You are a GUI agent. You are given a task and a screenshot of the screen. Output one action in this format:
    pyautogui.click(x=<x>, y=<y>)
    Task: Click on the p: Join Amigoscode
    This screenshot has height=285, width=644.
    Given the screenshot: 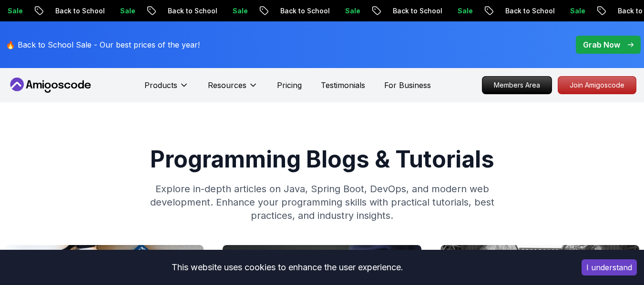 What is the action you would take?
    pyautogui.click(x=597, y=86)
    